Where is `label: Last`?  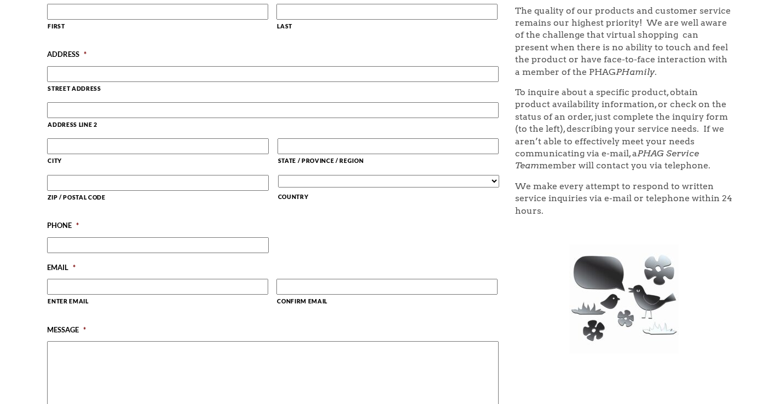
label: Last is located at coordinates (387, 27).